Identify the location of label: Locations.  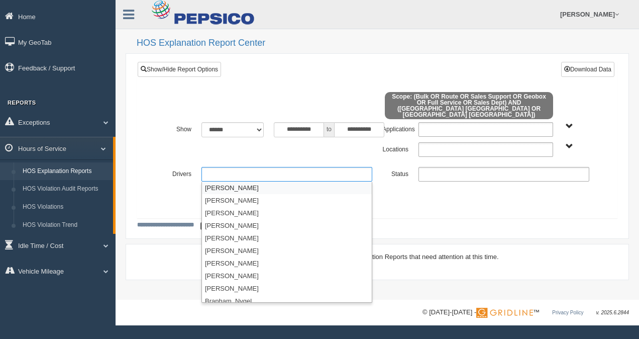
(396, 148).